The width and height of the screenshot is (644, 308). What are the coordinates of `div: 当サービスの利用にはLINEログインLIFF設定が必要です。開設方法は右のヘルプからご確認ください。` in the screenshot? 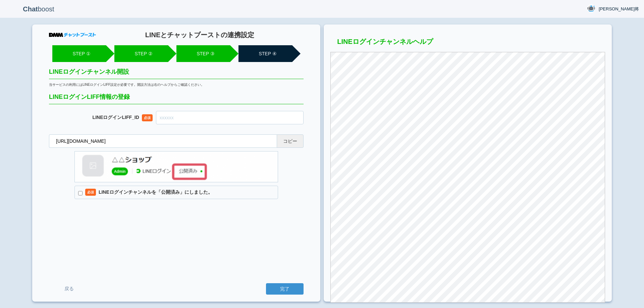 It's located at (176, 85).